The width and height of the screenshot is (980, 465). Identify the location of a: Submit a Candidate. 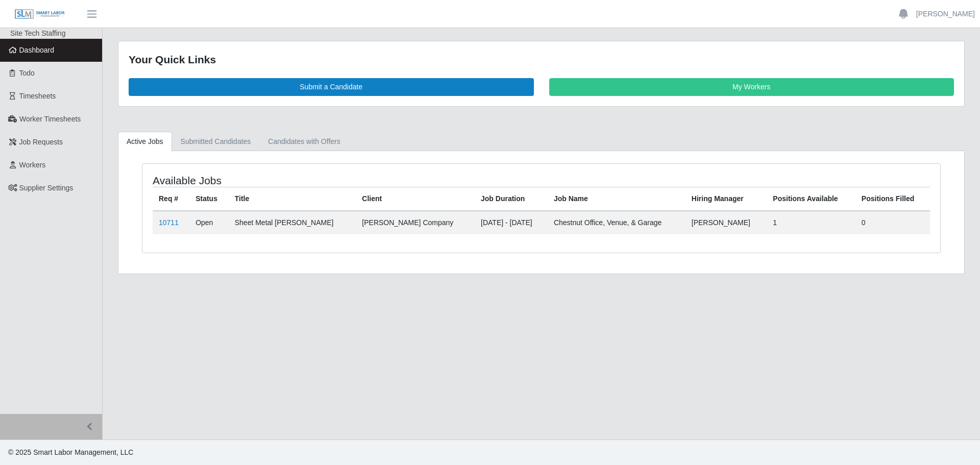
(331, 86).